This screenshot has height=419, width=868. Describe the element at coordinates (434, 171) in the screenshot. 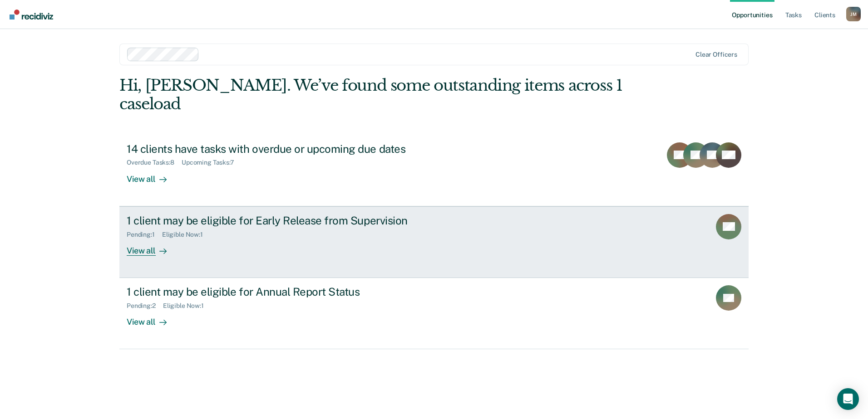

I see `a: 14 clients have tasks with overdue or upcoming due datesOverdue Tasks:8Upcoming Tasks:7View all` at that location.